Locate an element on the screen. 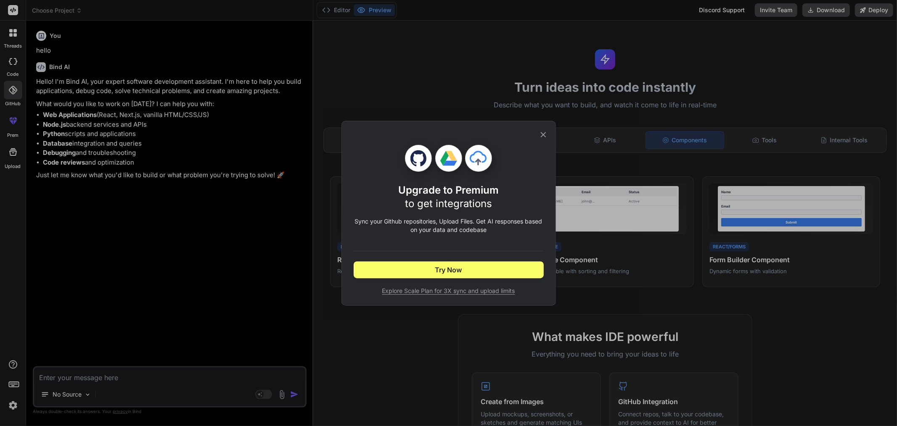 The height and width of the screenshot is (426, 897). p: Sync your Github repositories, Upload Files. Get AI responses based on your data and codebase is located at coordinates (449, 225).